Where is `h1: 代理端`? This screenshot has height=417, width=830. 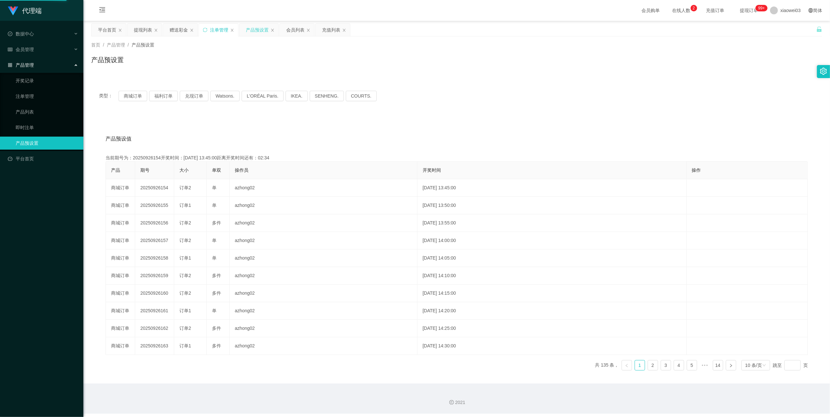
h1: 代理端 is located at coordinates (32, 11).